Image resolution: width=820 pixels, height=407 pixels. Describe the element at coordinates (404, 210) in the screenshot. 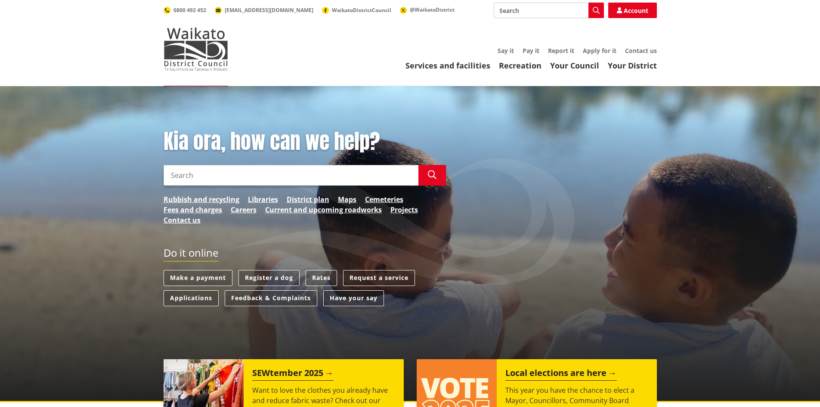

I see `a: Projects` at that location.